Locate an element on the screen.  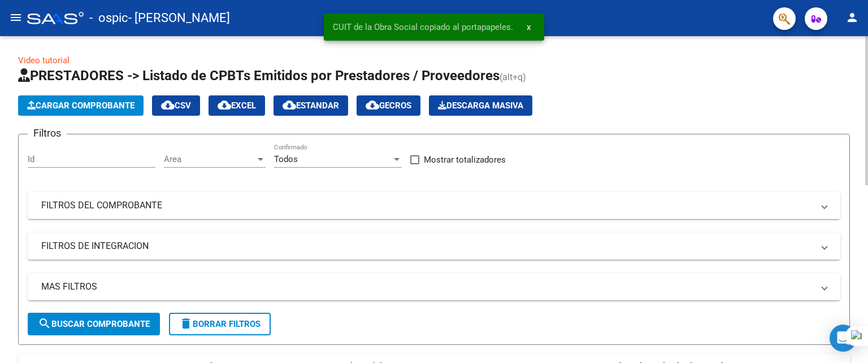
span: (alt+q) is located at coordinates (512, 77).